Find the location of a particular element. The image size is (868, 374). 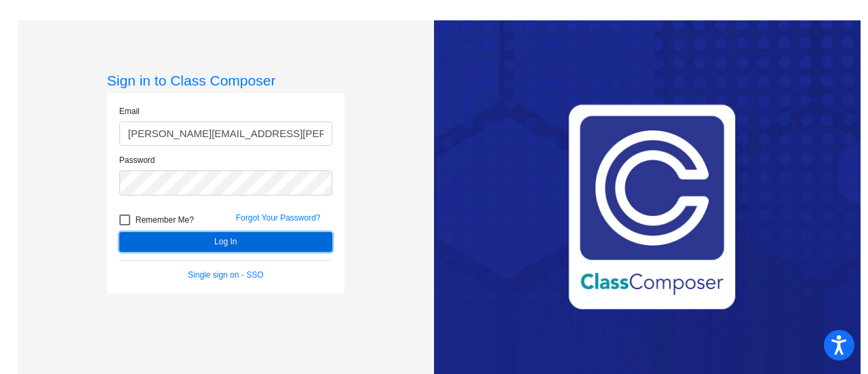

label: Email is located at coordinates (129, 111).